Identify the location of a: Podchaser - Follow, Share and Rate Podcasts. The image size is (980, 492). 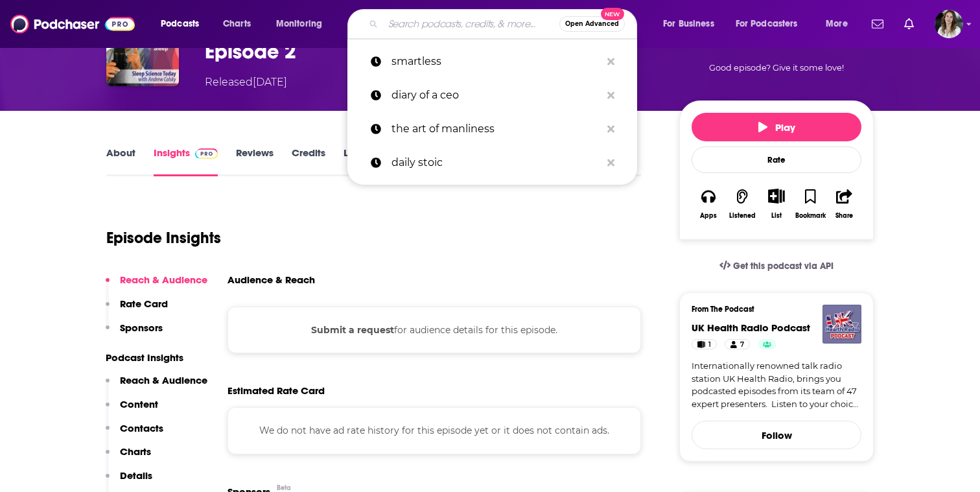
(72, 24).